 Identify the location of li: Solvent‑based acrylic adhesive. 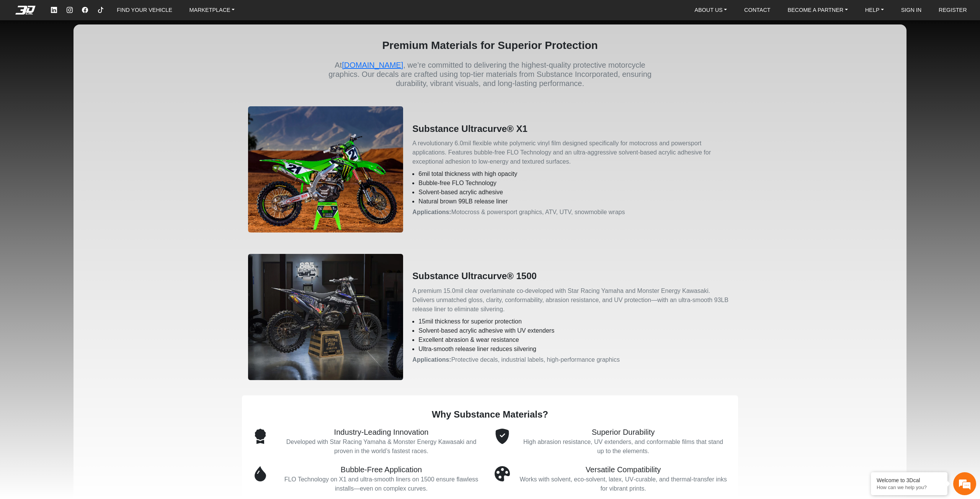
(575, 193).